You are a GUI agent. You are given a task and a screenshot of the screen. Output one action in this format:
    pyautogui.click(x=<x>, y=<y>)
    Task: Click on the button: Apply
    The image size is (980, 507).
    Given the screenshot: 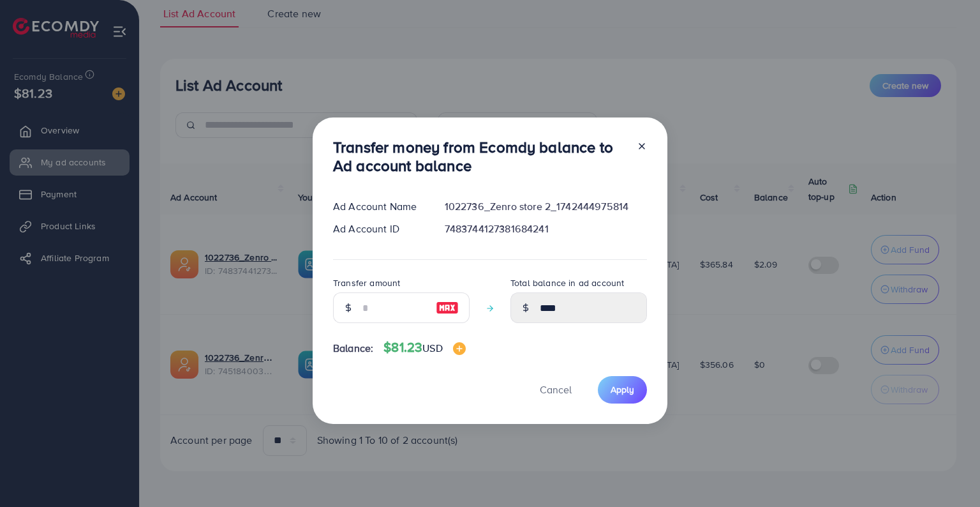 What is the action you would take?
    pyautogui.click(x=622, y=390)
    